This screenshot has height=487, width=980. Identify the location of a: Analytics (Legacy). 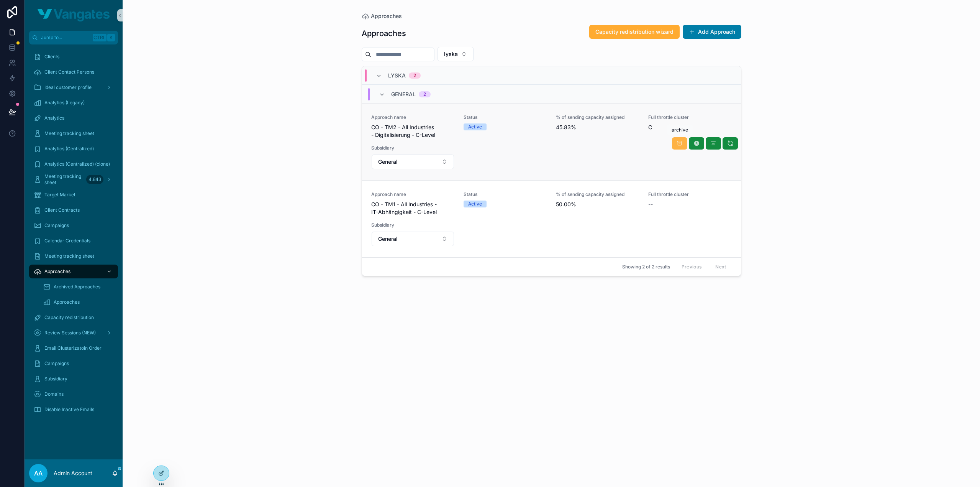
(73, 103).